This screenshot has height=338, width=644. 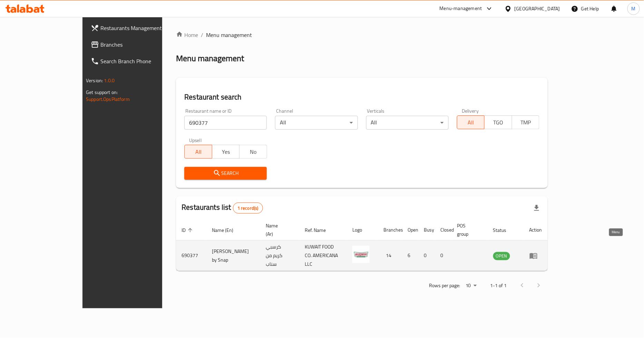 I want to click on span: Yes, so click(x=225, y=152).